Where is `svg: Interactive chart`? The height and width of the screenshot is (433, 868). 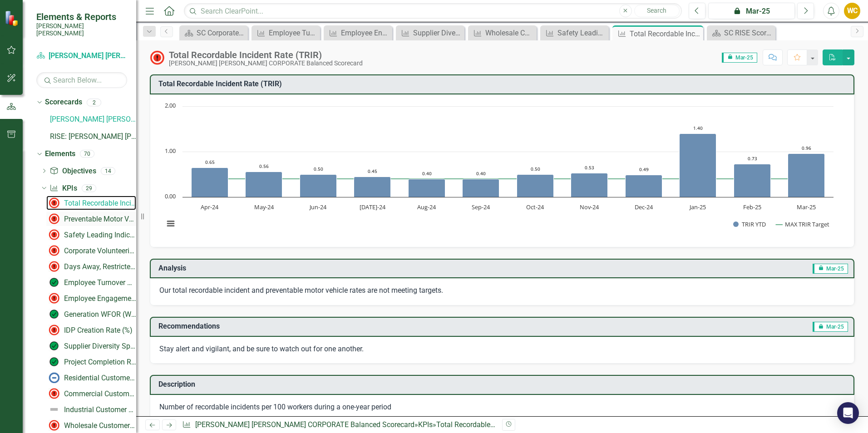
svg: Interactive chart is located at coordinates (498, 170).